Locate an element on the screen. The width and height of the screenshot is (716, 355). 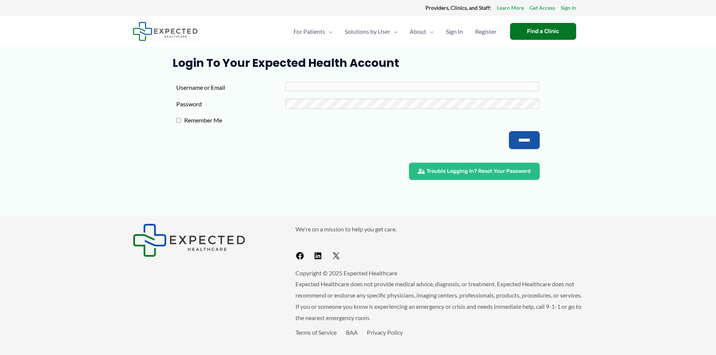
a: Get Access is located at coordinates (542, 8).